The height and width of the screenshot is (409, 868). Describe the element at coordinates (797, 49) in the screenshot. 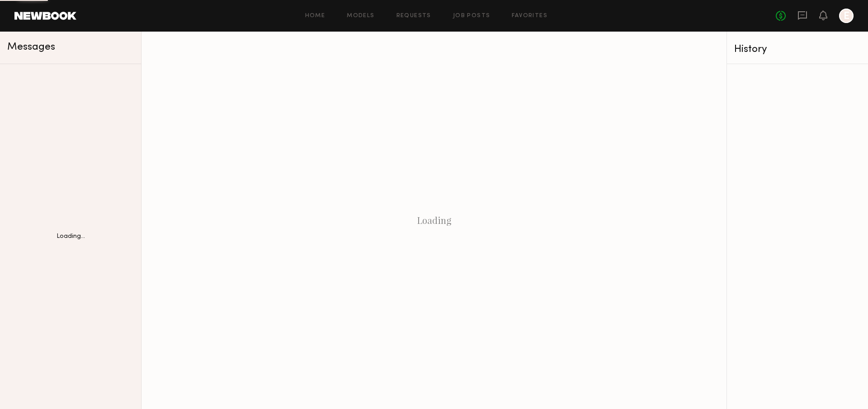

I see `div: History` at that location.